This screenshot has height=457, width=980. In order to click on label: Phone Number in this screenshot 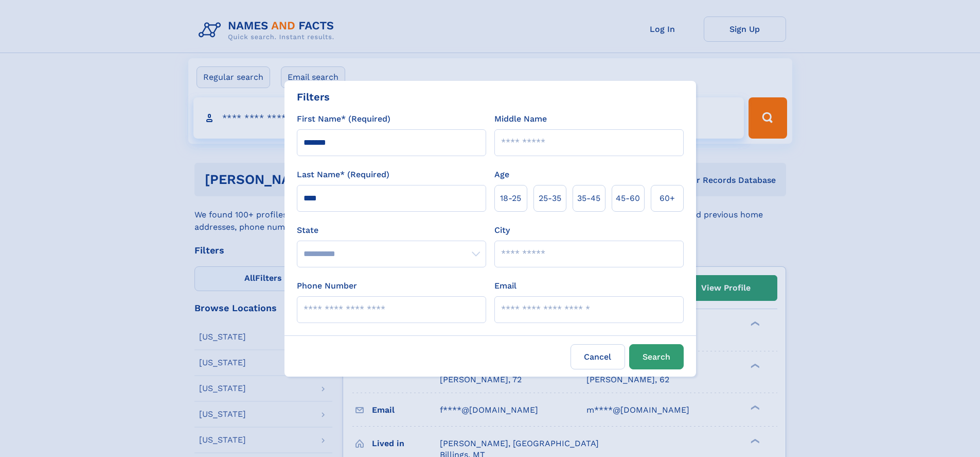, I will do `click(327, 286)`.